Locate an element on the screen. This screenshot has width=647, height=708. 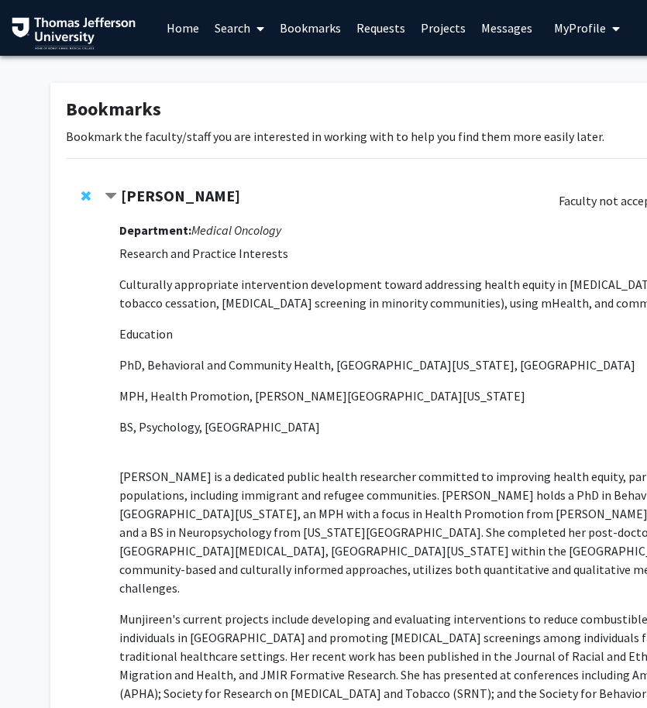
a: Projects is located at coordinates (443, 28).